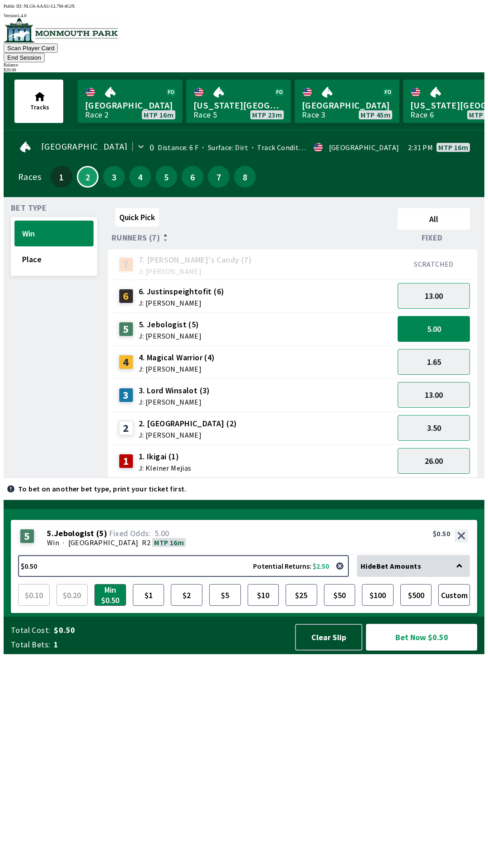 The height and width of the screenshot is (868, 488). I want to click on div: Balance, so click(244, 65).